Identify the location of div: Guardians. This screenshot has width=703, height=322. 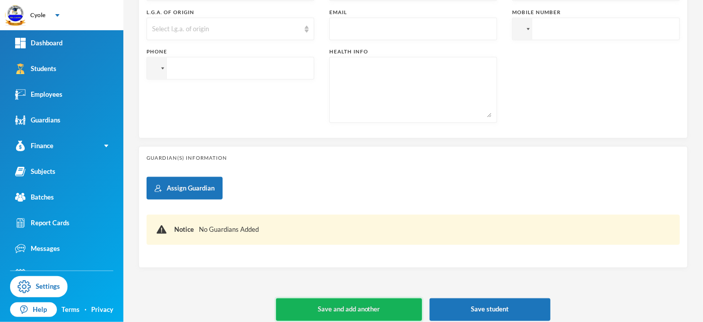
(38, 120).